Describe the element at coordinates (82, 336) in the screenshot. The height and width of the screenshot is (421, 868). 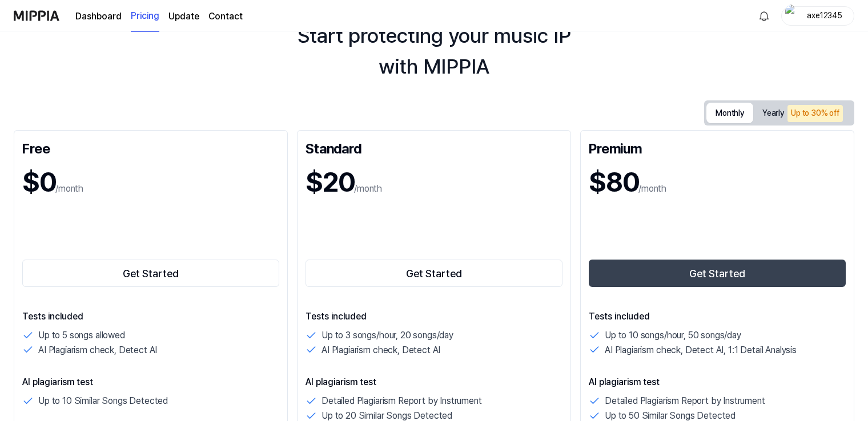
I see `p: Up to 5 songs allowed` at that location.